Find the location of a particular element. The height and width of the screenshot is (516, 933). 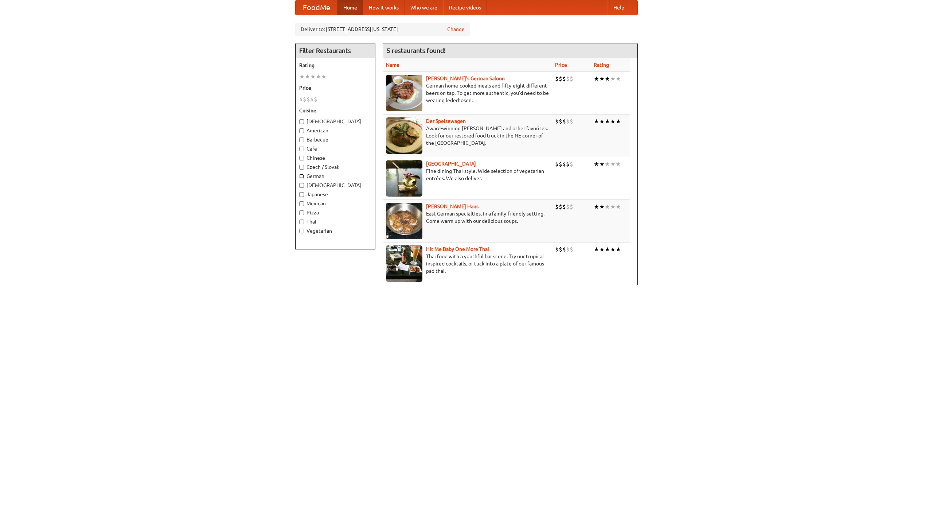

label: Mexican is located at coordinates (335, 203).